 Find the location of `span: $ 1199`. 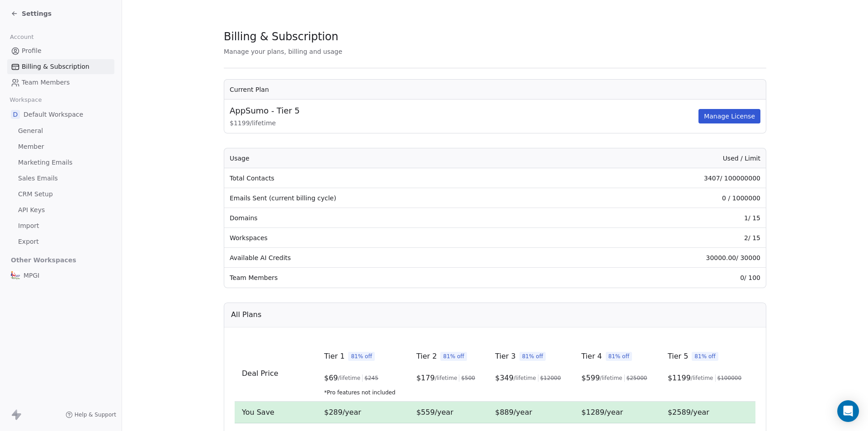

span: $ 1199 is located at coordinates (679, 378).